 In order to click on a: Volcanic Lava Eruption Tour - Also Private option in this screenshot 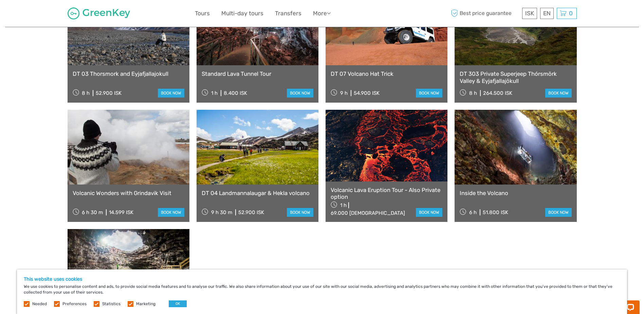, I will do `click(386, 193)`.